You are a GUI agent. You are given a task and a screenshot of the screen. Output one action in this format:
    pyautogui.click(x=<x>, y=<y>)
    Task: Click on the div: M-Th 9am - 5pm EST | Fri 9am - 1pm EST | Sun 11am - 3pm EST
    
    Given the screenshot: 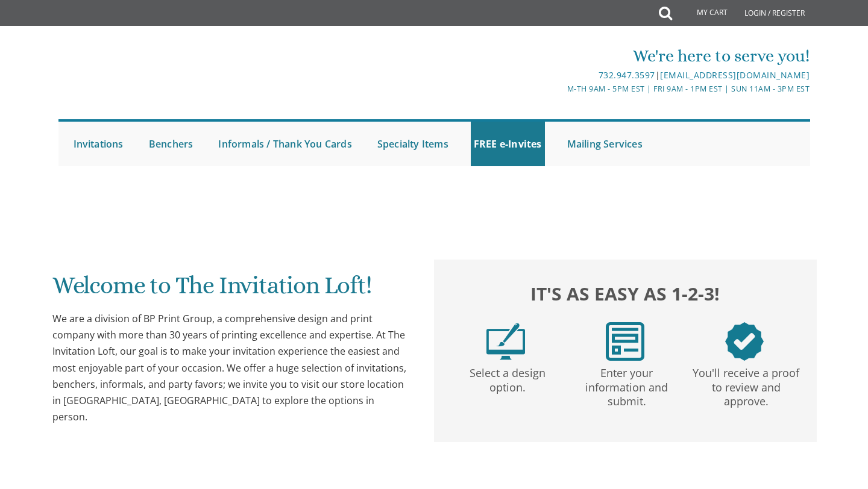 What is the action you would take?
    pyautogui.click(x=559, y=89)
    